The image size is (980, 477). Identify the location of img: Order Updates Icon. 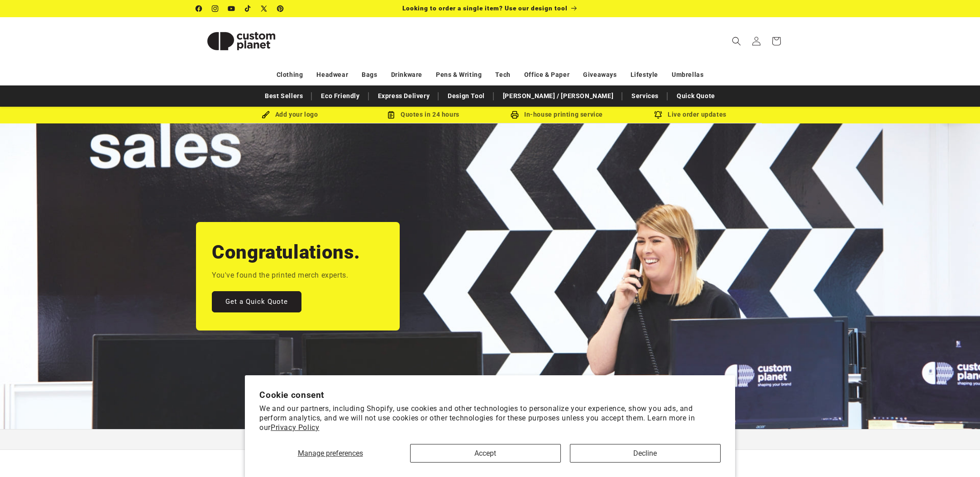
(391, 115).